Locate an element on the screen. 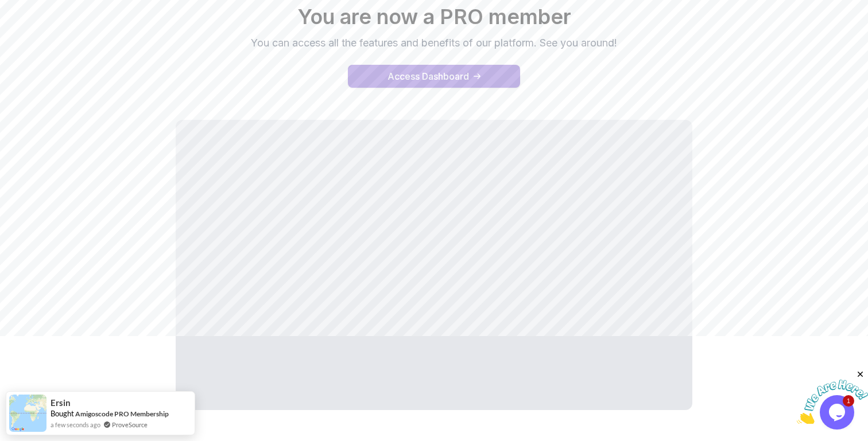  span: Bought is located at coordinates (62, 413).